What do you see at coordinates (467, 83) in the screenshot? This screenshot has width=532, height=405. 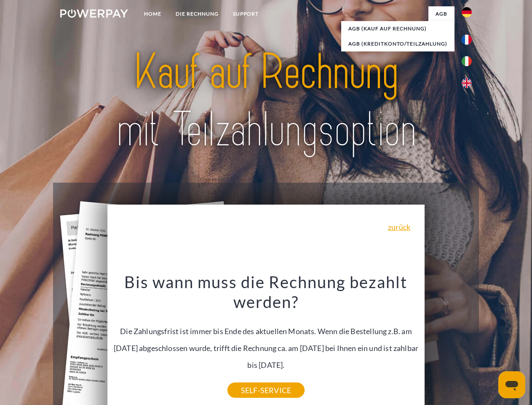 I see `img: en` at bounding box center [467, 83].